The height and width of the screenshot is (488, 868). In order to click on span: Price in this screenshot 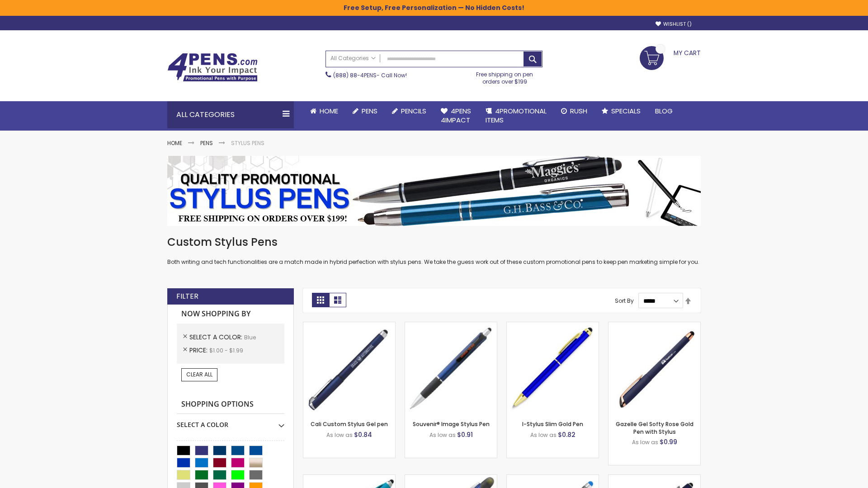, I will do `click(199, 351)`.